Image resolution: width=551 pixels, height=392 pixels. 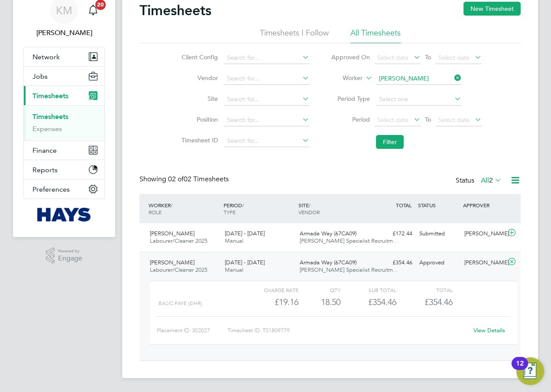 What do you see at coordinates (270, 302) in the screenshot?
I see `div: £19.16` at bounding box center [270, 302].